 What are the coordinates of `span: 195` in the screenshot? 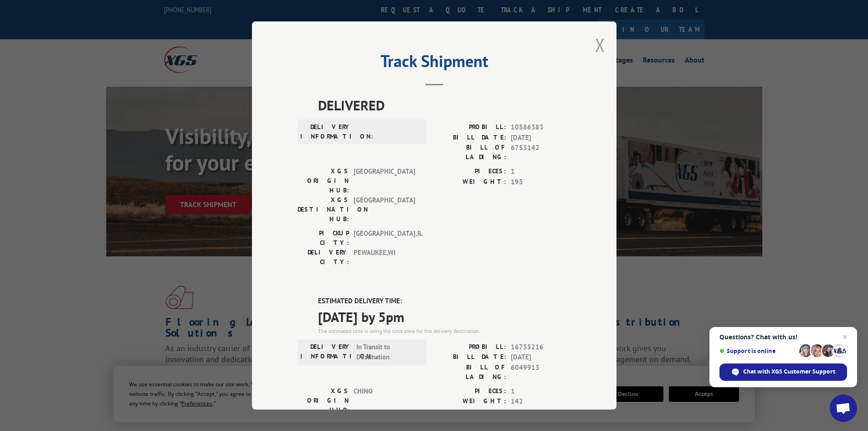 It's located at (541, 182).